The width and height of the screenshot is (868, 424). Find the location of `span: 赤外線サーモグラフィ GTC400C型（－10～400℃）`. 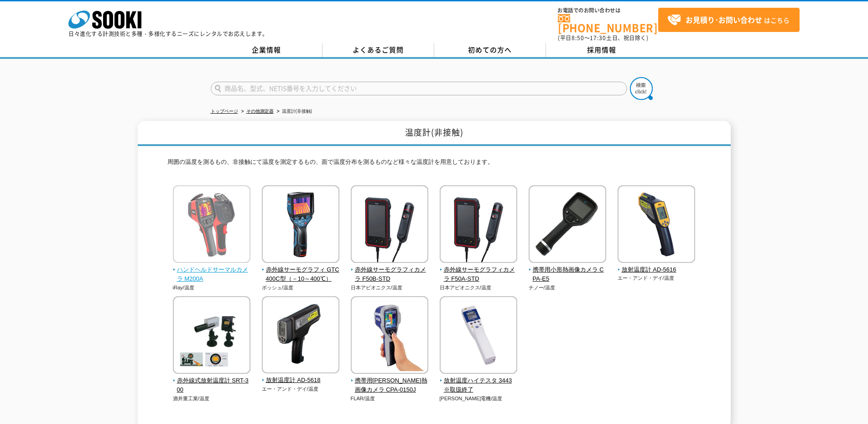

span: 赤外線サーモグラフィ GTC400C型（－10～400℃） is located at coordinates (301, 274).